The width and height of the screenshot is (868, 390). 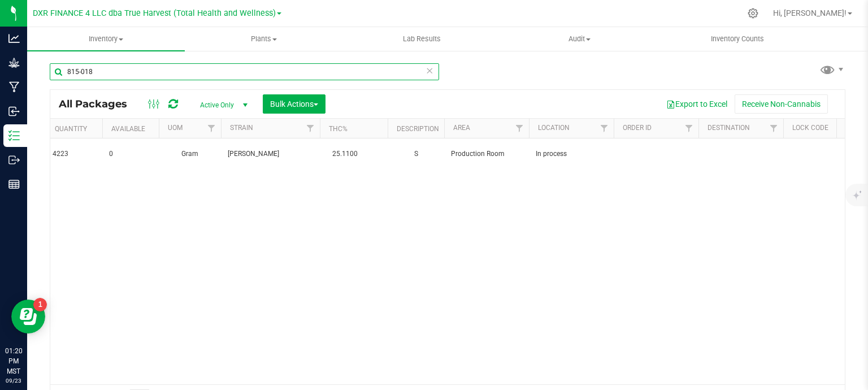 I want to click on inline-svg: Inbound, so click(x=14, y=111).